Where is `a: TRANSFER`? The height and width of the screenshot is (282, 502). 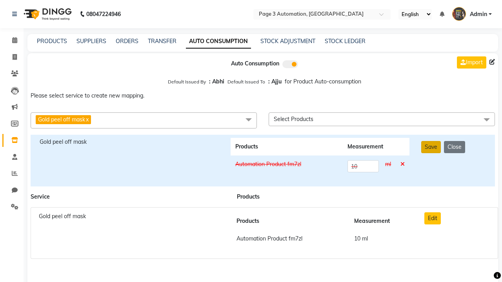 a: TRANSFER is located at coordinates (162, 41).